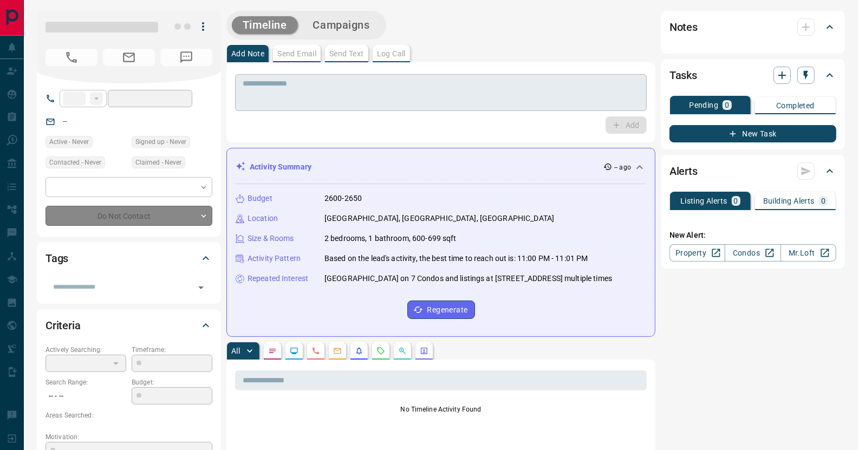 The height and width of the screenshot is (450, 858). Describe the element at coordinates (161, 142) in the screenshot. I see `span: Signed up - Never` at that location.